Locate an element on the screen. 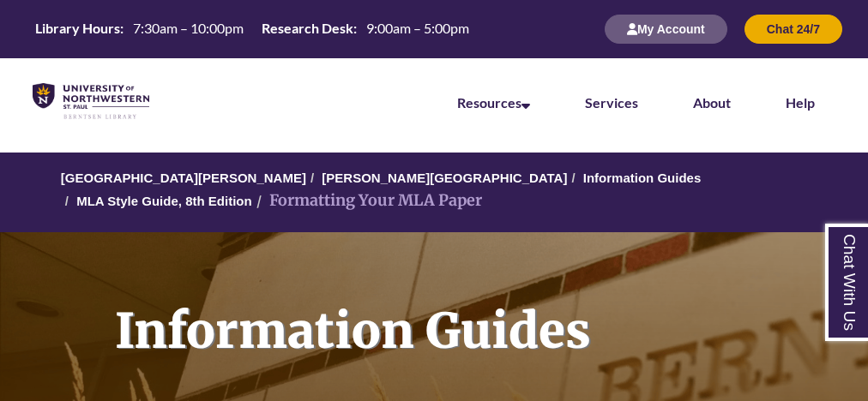  a: Services is located at coordinates (612, 102).